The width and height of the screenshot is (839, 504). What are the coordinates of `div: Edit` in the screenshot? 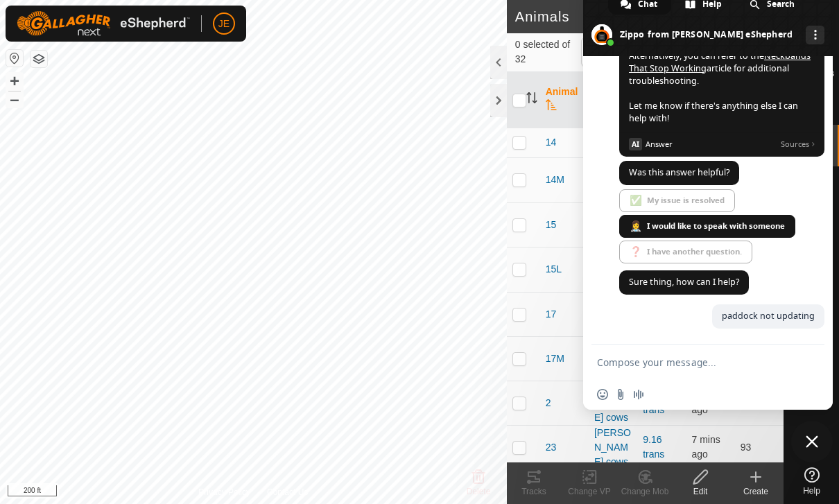 It's located at (701, 492).